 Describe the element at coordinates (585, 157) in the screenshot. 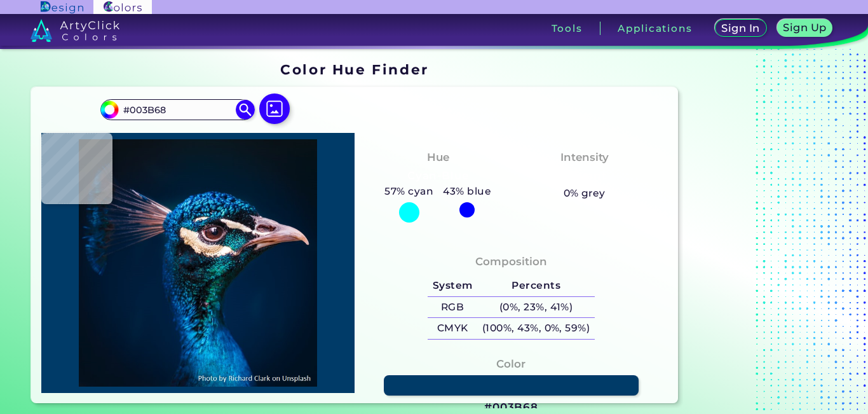

I see `h4: Intensity` at that location.